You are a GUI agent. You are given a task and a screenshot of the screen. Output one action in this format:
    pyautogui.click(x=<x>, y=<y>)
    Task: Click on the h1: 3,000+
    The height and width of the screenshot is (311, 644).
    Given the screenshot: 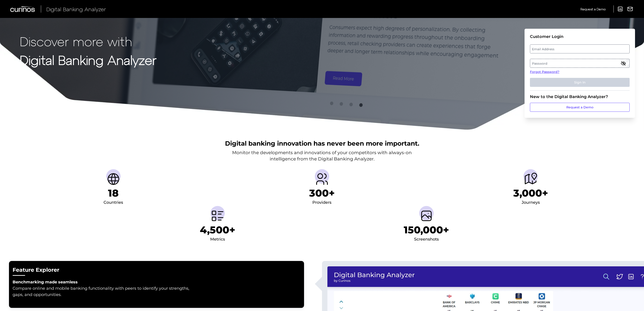 What is the action you would take?
    pyautogui.click(x=530, y=193)
    